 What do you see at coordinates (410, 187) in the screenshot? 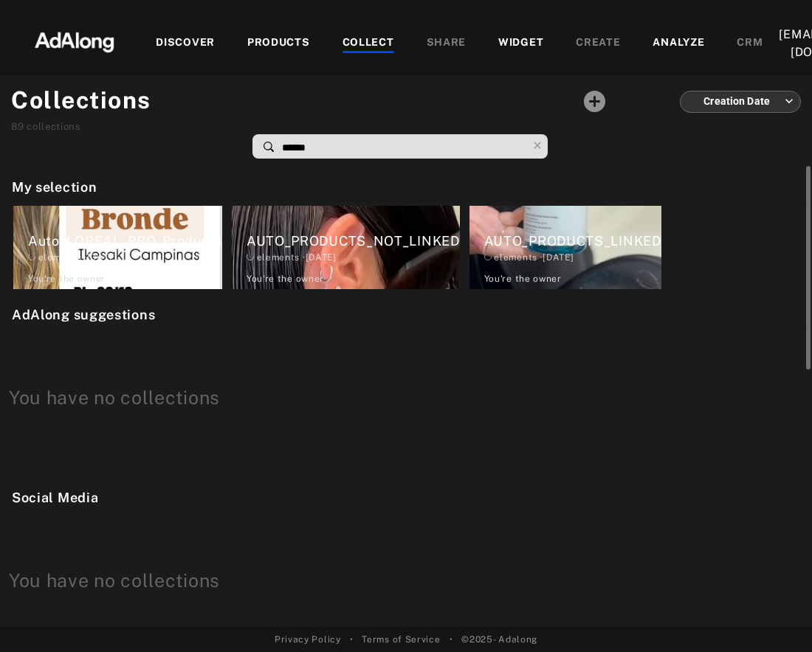
I see `h2: My selection` at bounding box center [410, 187].